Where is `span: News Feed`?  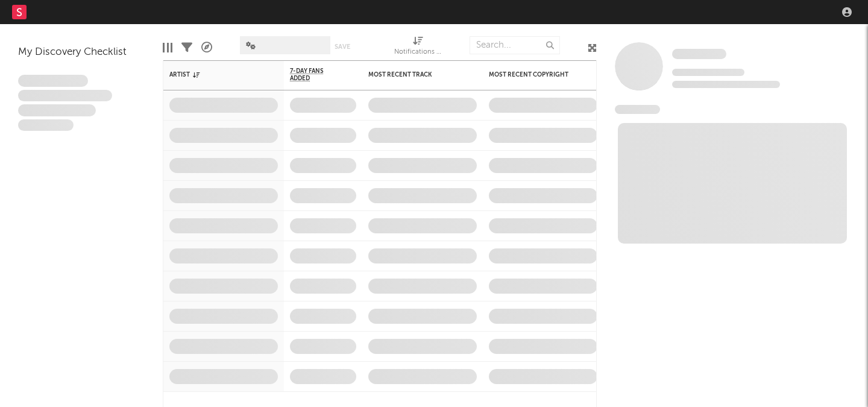
span: News Feed is located at coordinates (637, 109).